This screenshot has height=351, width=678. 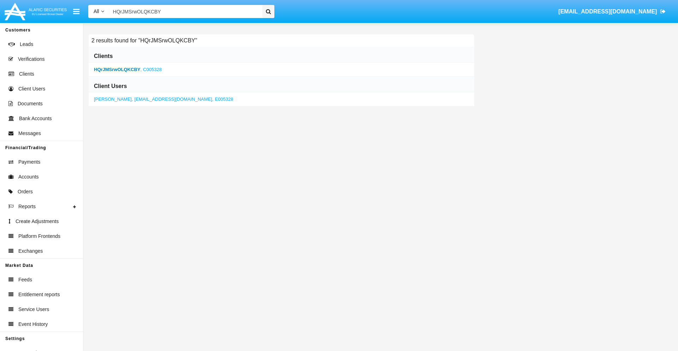 I want to click on span: All, so click(x=96, y=11).